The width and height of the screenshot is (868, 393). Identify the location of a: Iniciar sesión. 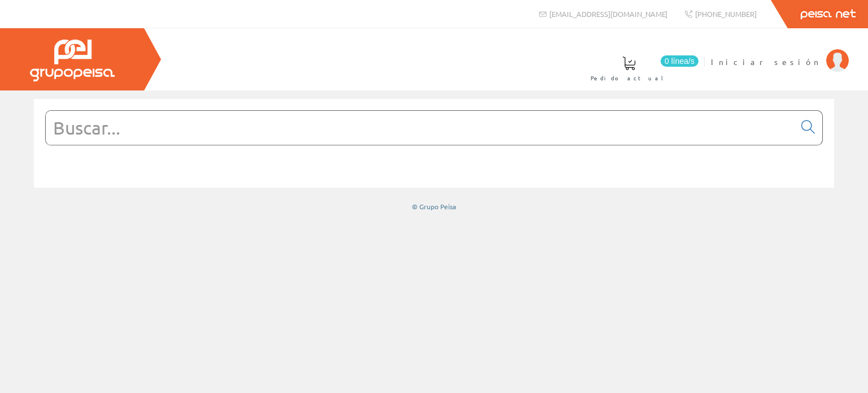
(780, 52).